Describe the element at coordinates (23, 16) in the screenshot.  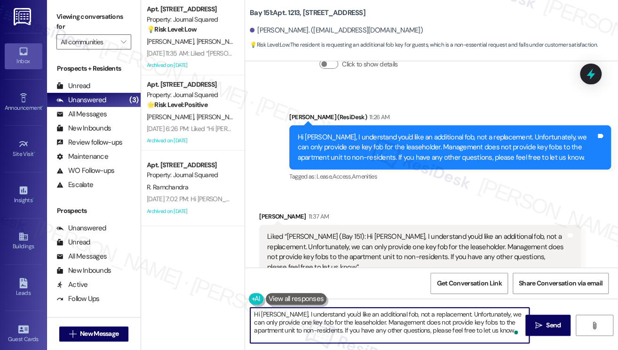
I see `img: ResiDesk Logo` at that location.